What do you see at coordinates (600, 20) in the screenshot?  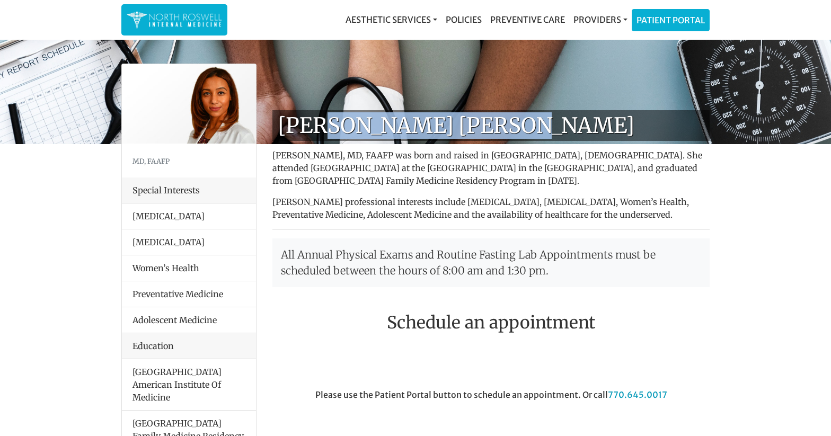 I see `a: Providers` at bounding box center [600, 20].